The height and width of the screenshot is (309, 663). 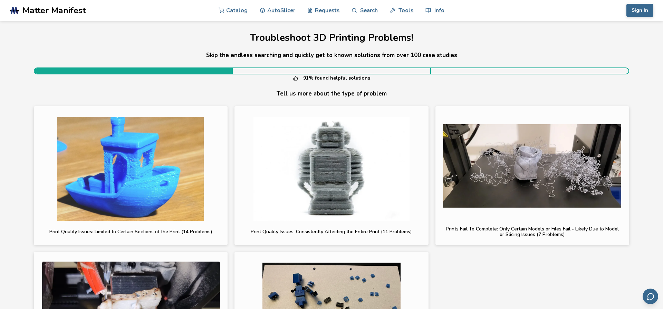 What do you see at coordinates (640, 10) in the screenshot?
I see `button: Sign In` at bounding box center [640, 10].